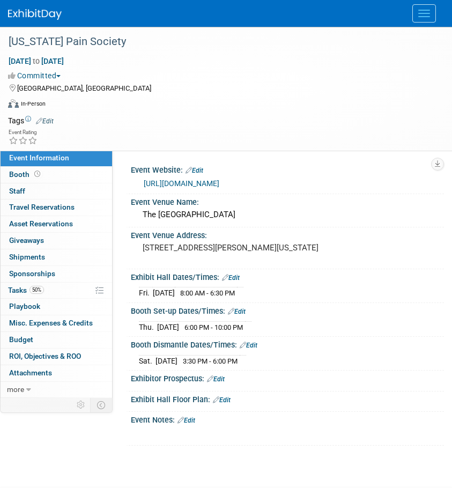 The height and width of the screenshot is (488, 452). I want to click on button: Committed, so click(36, 76).